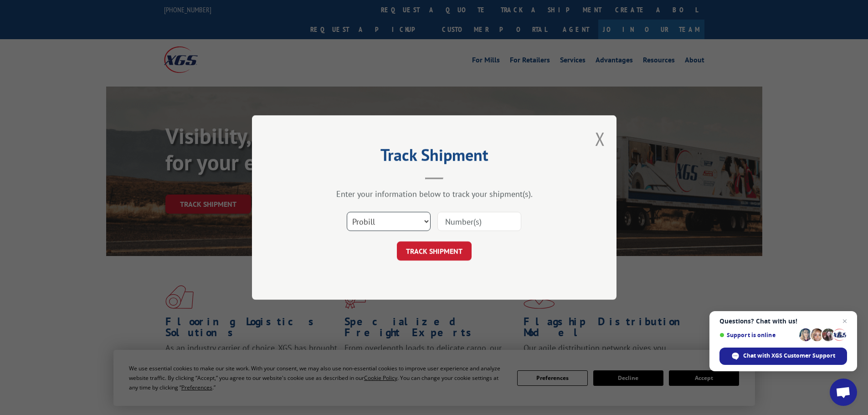  I want to click on div: Chat with XGS Customer Support, so click(783, 357).